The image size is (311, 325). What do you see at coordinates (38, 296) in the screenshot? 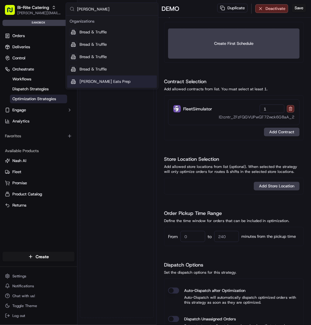
I see `button: Chat with us!` at bounding box center [38, 296].